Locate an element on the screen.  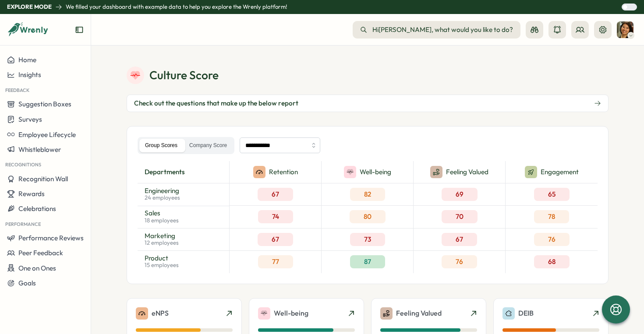
label: Group Scores is located at coordinates (161, 145).